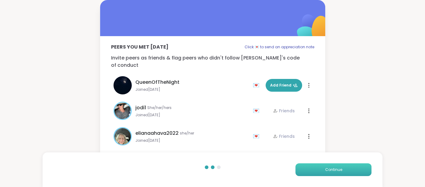 This screenshot has width=425, height=187. Describe the element at coordinates (333, 170) in the screenshot. I see `span: Continue` at that location.